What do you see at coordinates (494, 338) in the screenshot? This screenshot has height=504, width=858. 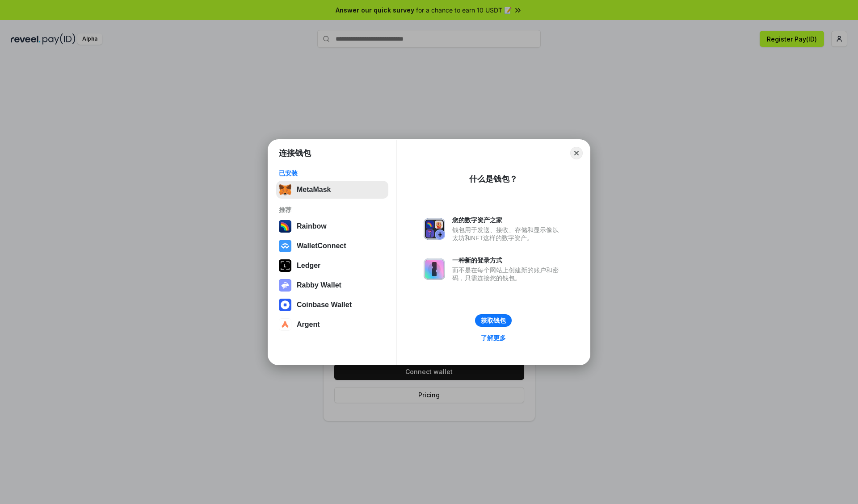 I see `div: 了解更多` at bounding box center [494, 338].